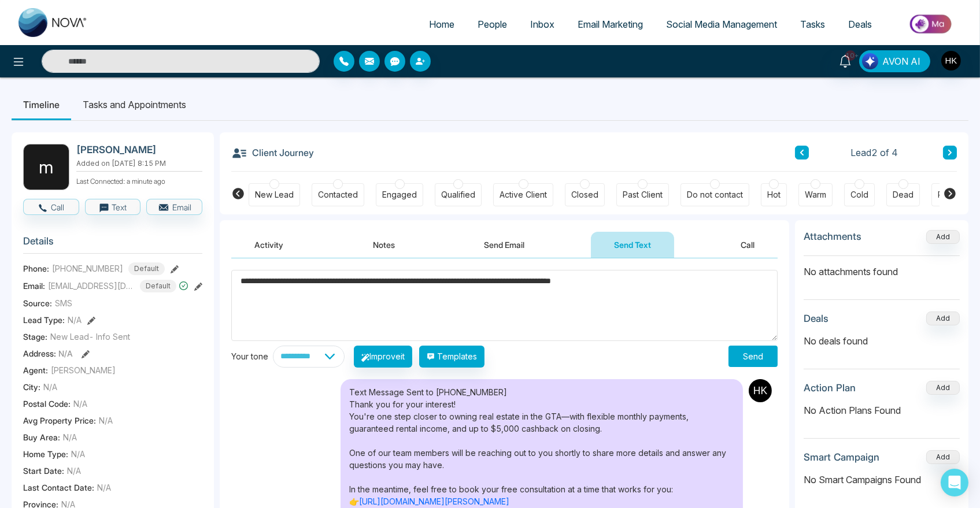 This screenshot has width=980, height=508. What do you see at coordinates (832, 236) in the screenshot?
I see `h3: Attachments` at bounding box center [832, 236].